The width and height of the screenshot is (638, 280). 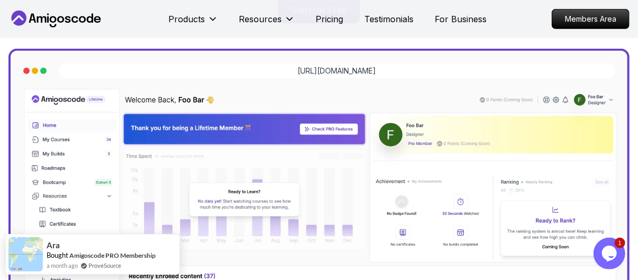 What do you see at coordinates (267, 23) in the screenshot?
I see `button: Resources` at bounding box center [267, 23].